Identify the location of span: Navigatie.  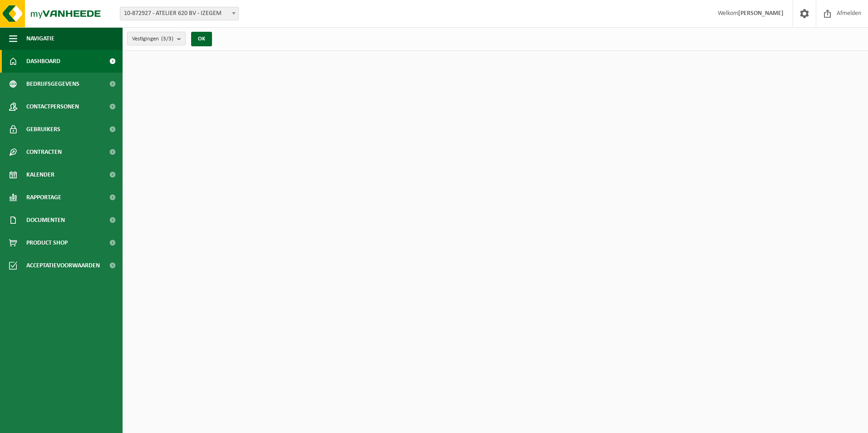
(40, 39).